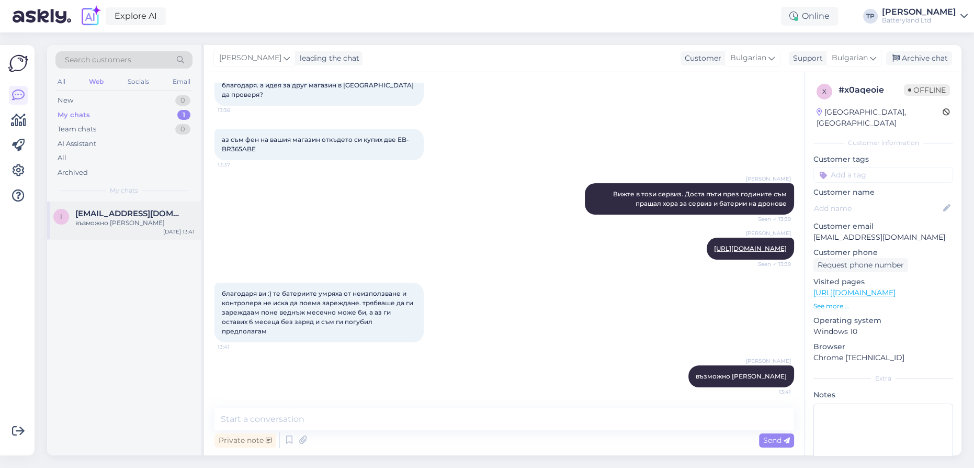  Describe the element at coordinates (701, 198) in the screenshot. I see `span: Вижте в този сервиз. Доста пъти през годините съм пращал хора за сервиз и батерии на дронове` at that location.